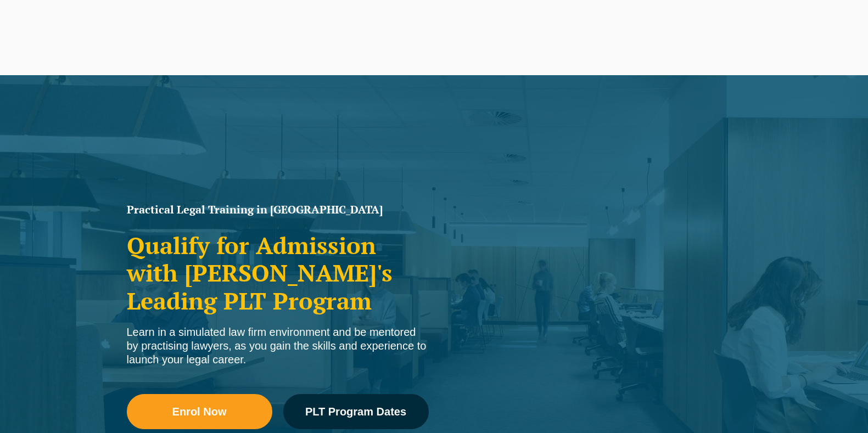 This screenshot has width=868, height=433. What do you see at coordinates (356, 412) in the screenshot?
I see `a: PLT Program Dates` at bounding box center [356, 412].